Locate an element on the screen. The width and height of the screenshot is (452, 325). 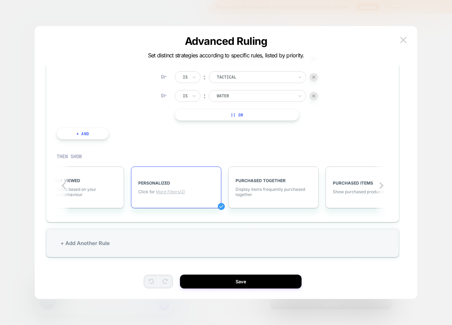
span: Set distinct strategies according to specific rules, listed by priority. is located at coordinates (226, 55).